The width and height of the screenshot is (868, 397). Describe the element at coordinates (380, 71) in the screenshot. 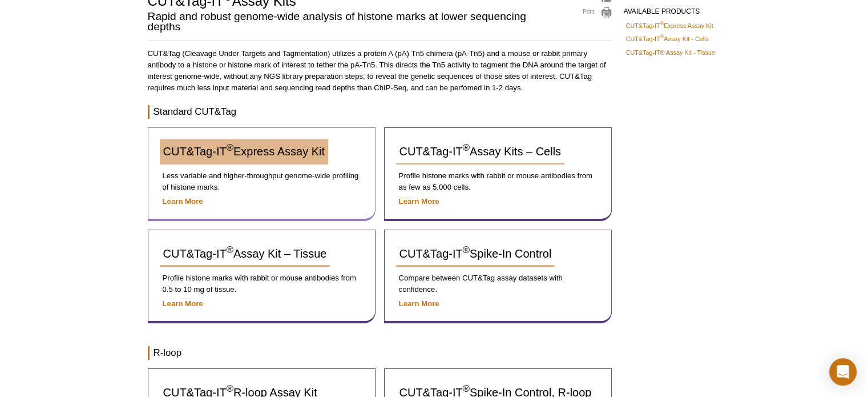

I see `p: CUT&Tag (Cleavage Under Targets and Tagmentation) utilizes a protein A (pA) Tn5 chimera (pA-Tn5) ...` at that location.